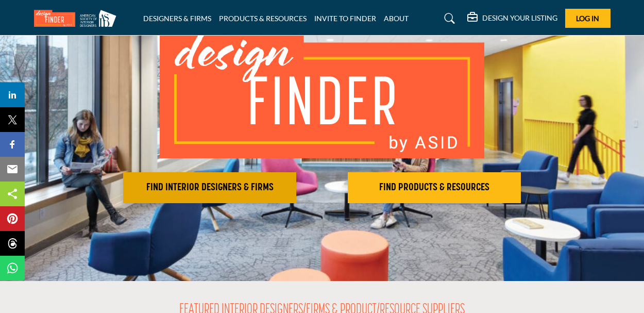  I want to click on button: FIND INTERIOR DESIGNERS & FIRMS, so click(210, 188).